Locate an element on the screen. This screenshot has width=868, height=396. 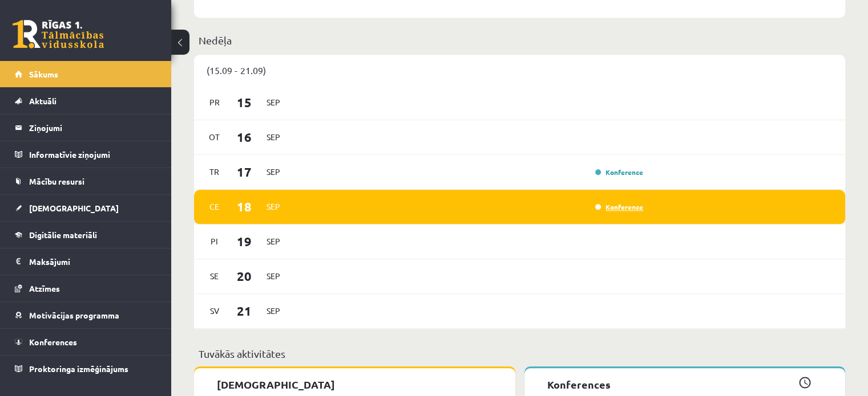
a: Ziņojumi is located at coordinates (86, 128).